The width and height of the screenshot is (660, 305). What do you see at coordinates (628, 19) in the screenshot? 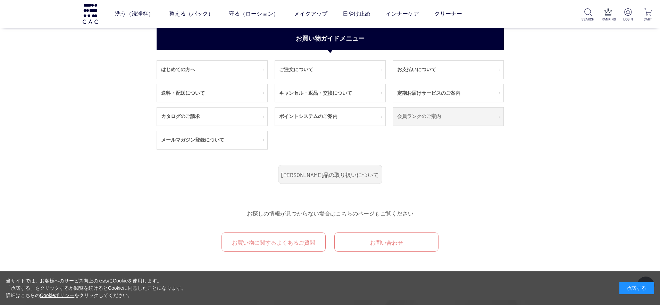
I see `p: LOGIN` at bounding box center [628, 19].